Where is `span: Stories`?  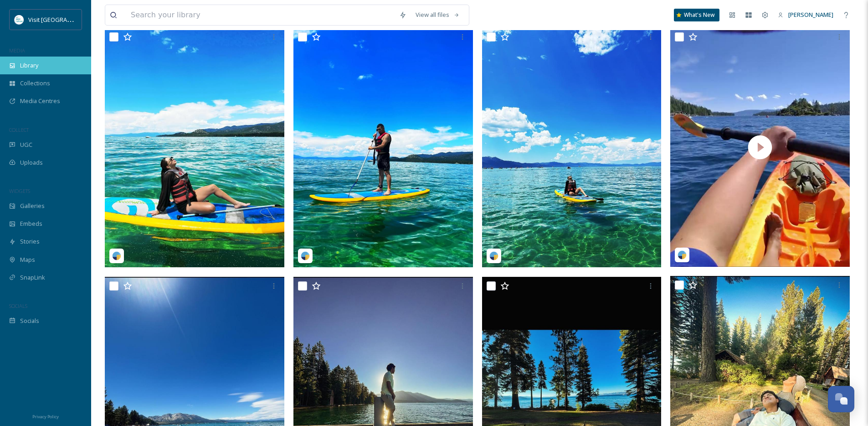 span: Stories is located at coordinates (29, 241).